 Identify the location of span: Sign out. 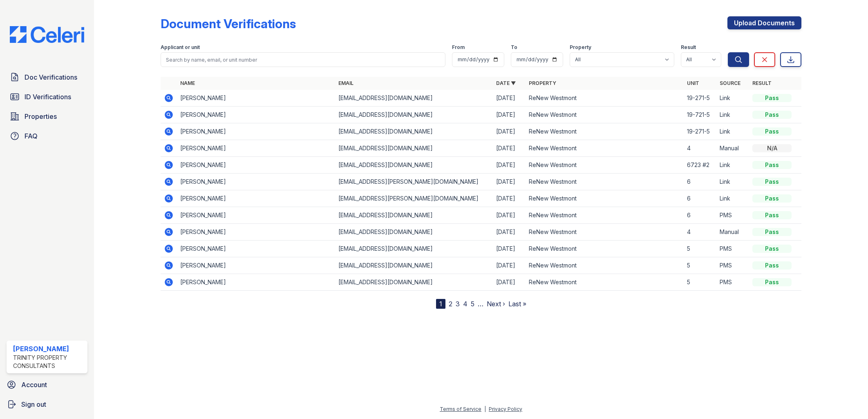
(33, 404).